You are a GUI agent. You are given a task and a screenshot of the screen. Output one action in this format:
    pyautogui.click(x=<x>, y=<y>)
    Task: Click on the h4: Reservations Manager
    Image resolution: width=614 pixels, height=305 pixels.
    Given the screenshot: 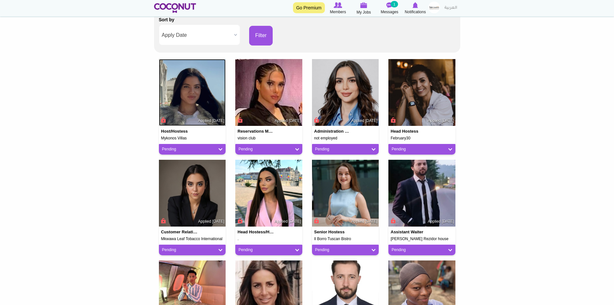 What is the action you would take?
    pyautogui.click(x=256, y=131)
    